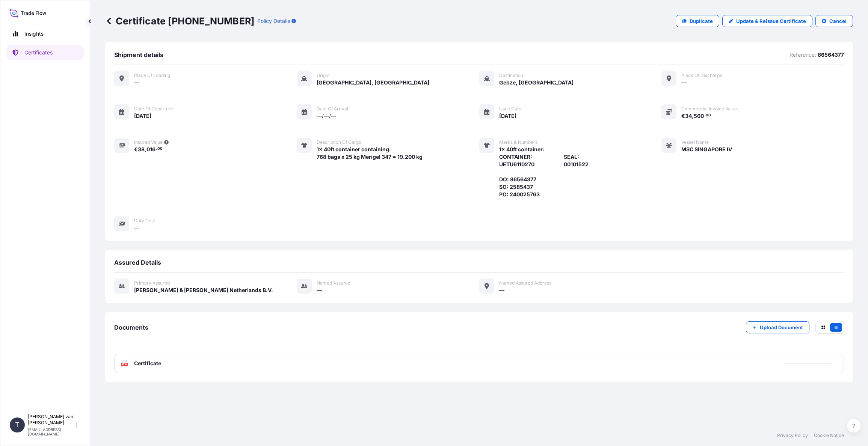 This screenshot has height=446, width=868. What do you see at coordinates (152, 283) in the screenshot?
I see `span: Primary assured` at bounding box center [152, 283].